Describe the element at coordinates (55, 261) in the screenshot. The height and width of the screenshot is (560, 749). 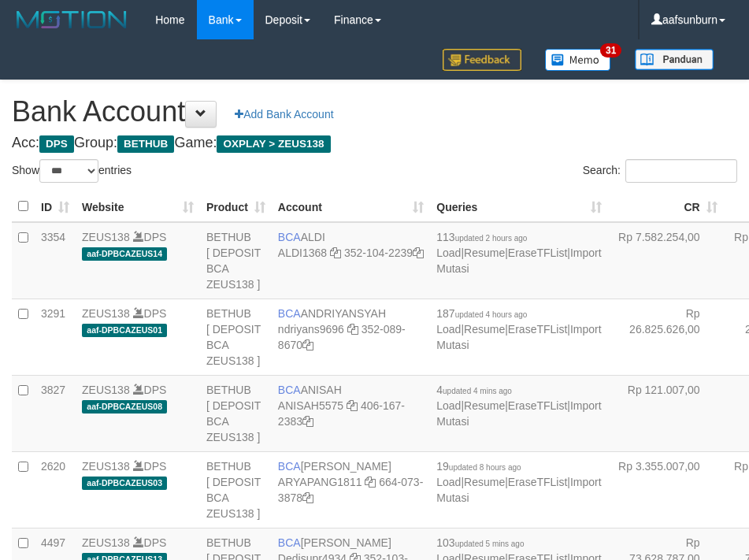
I see `td: 3354` at that location.